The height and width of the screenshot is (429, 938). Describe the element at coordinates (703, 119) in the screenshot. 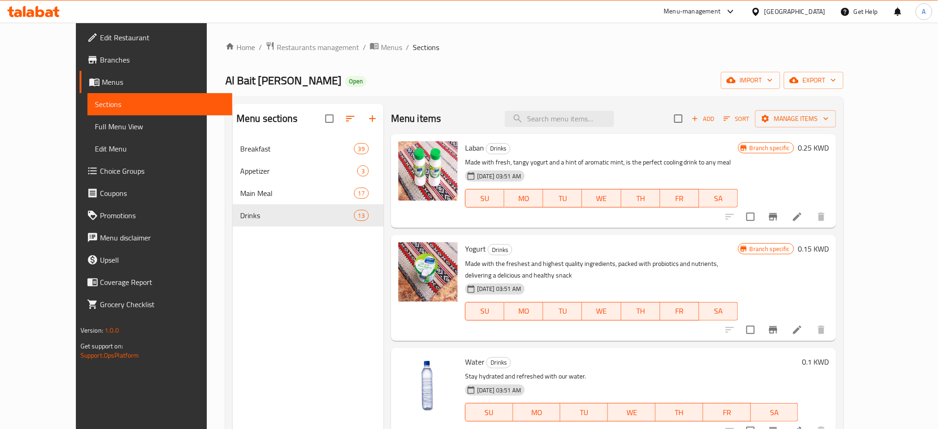

I see `span: Add item` at that location.